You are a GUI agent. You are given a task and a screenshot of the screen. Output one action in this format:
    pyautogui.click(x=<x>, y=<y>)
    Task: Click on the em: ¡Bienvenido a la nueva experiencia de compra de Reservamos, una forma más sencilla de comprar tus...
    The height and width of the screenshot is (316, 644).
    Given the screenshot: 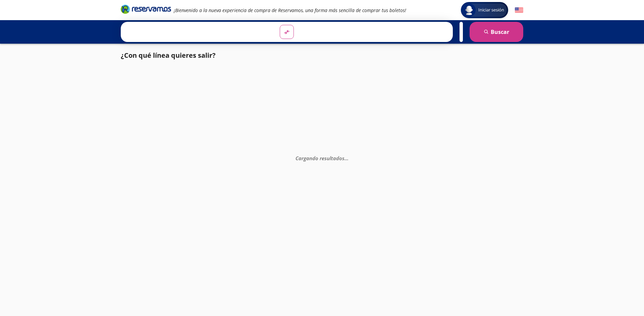 What is the action you would take?
    pyautogui.click(x=290, y=10)
    